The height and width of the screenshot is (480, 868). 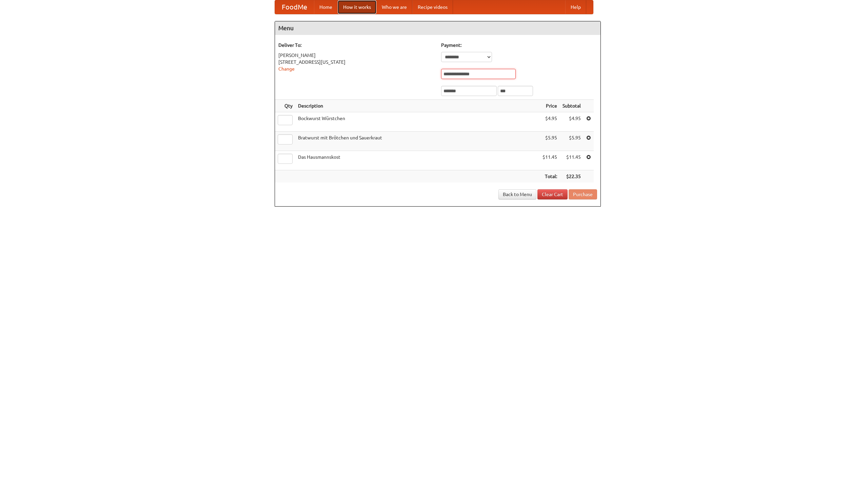 I want to click on th: Qty, so click(x=285, y=106).